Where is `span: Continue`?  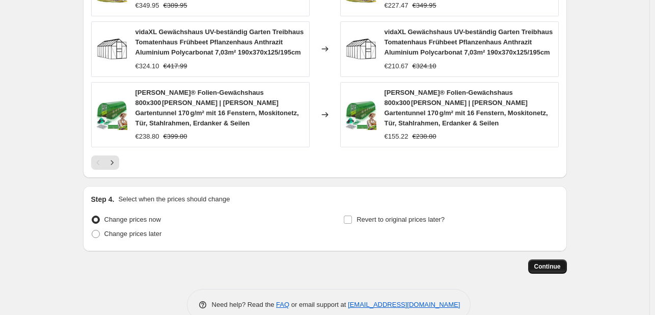
span: Continue is located at coordinates (548, 266).